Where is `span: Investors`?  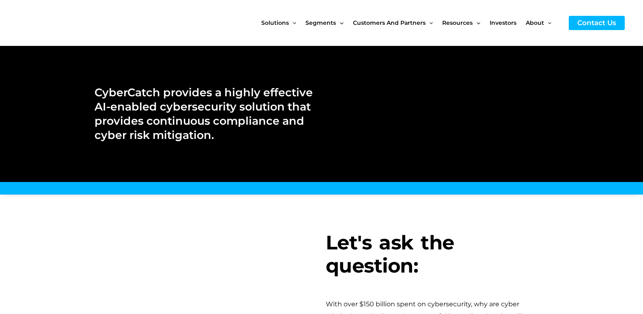 span: Investors is located at coordinates (503, 23).